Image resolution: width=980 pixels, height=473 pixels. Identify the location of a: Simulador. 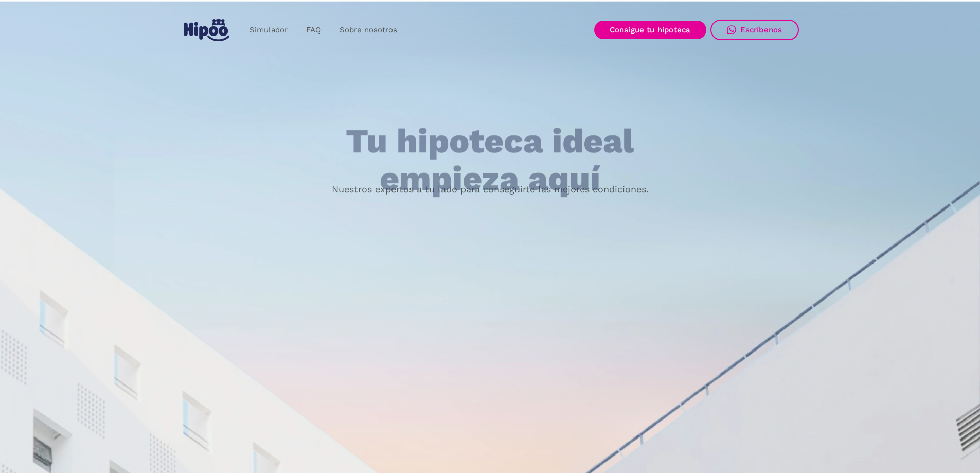
(269, 30).